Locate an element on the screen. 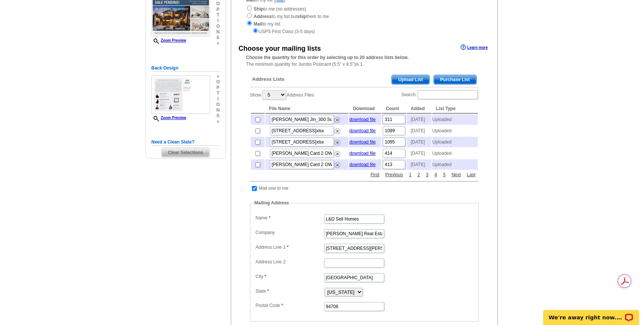 The height and width of the screenshot is (325, 644). th: File Name is located at coordinates (307, 108).